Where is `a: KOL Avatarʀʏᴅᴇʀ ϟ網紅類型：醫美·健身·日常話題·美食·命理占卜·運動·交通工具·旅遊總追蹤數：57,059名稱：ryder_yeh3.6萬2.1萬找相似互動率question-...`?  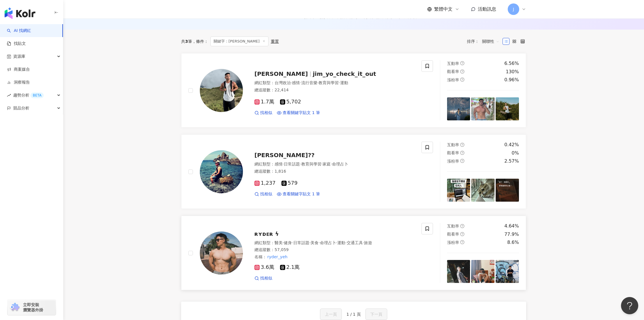 a: KOL Avatarʀʏᴅᴇʀ ϟ網紅類型：醫美·健身·日常話題·美食·命理占卜·運動·交通工具·旅遊總追蹤數：57,059名稱：ryder_yeh3.6萬2.1萬找相似互動率question-... is located at coordinates (354, 253).